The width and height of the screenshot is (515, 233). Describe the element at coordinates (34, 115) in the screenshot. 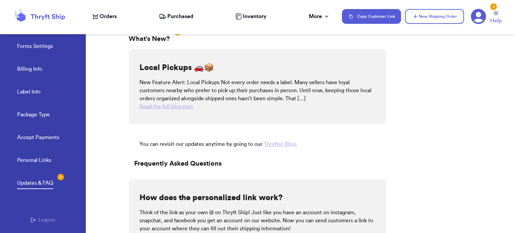

I see `a: Package Type` at that location.